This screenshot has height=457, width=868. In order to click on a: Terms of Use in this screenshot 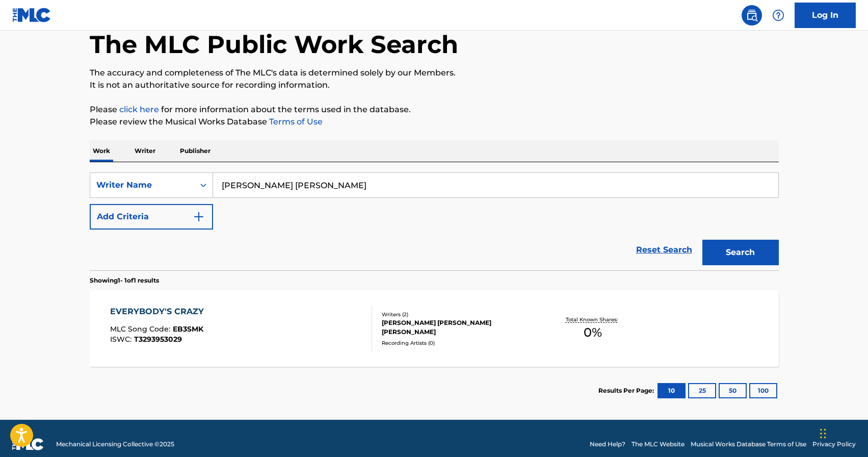, I will do `click(294, 121)`.